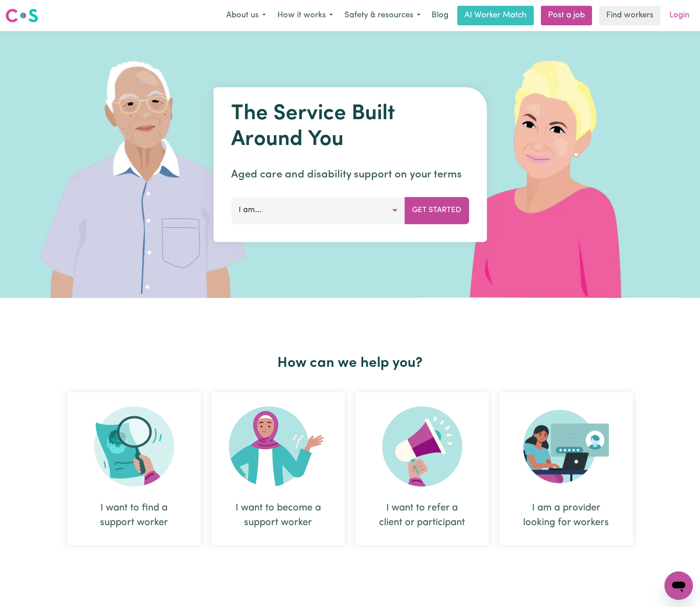 The image size is (700, 607). Describe the element at coordinates (496, 16) in the screenshot. I see `a: AI Worker Match` at that location.